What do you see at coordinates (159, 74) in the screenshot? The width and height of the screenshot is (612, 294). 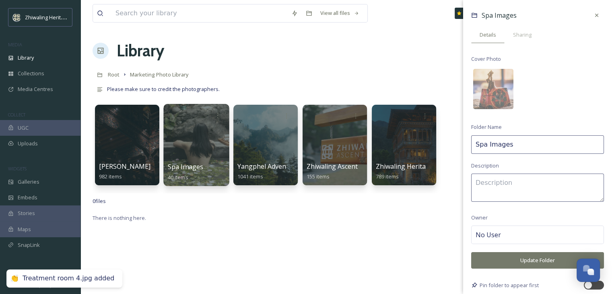 I see `a: Marketing Photo Library` at bounding box center [159, 74].